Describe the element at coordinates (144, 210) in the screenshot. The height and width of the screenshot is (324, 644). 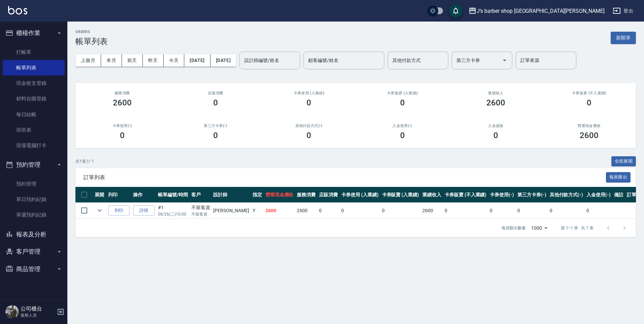
I see `a: 詳情` at that location.